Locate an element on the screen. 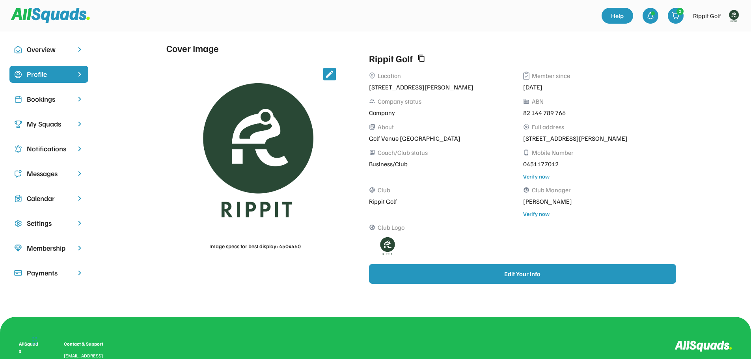 Image resolution: width=751 pixels, height=359 pixels. div: Full address is located at coordinates (548, 127).